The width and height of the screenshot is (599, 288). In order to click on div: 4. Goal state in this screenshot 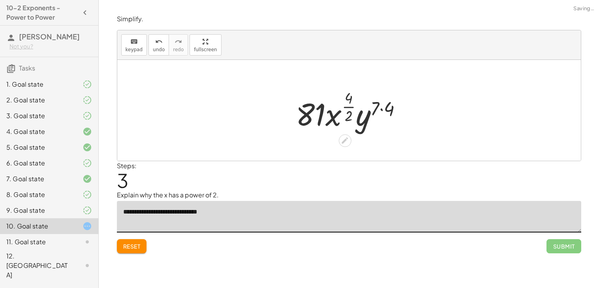, I will do `click(38, 132)`.